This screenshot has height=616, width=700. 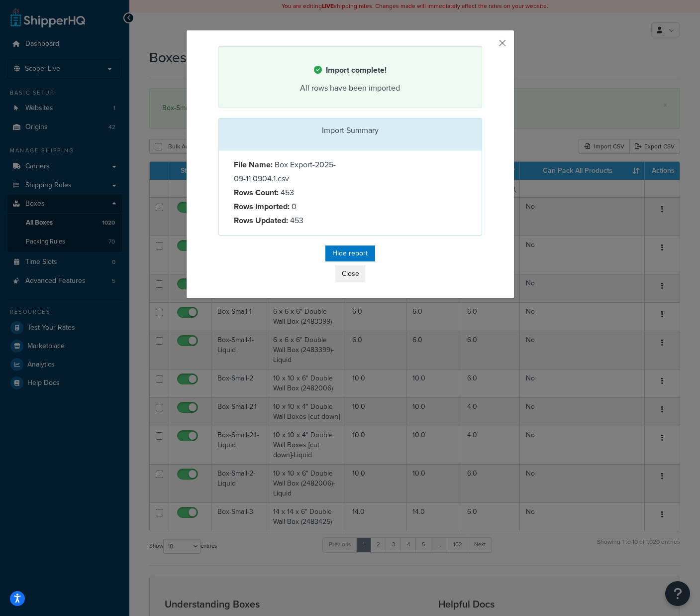 What do you see at coordinates (261, 206) in the screenshot?
I see `strong: Rows Imported:` at bounding box center [261, 206].